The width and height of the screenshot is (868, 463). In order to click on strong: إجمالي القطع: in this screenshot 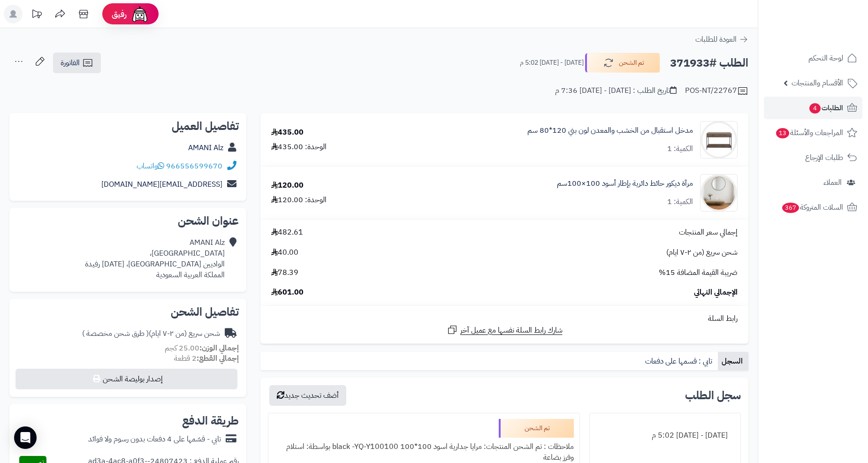, I will do `click(218, 359)`.